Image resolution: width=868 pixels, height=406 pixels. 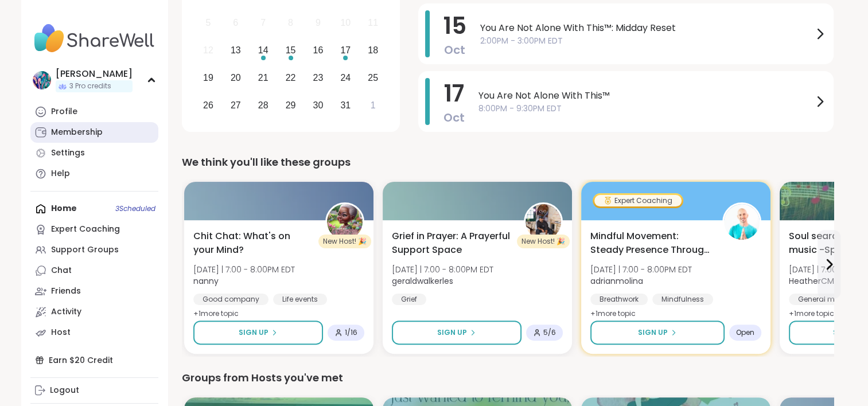 I want to click on div: Not available Sunday, October 5th, 2025, so click(x=208, y=23).